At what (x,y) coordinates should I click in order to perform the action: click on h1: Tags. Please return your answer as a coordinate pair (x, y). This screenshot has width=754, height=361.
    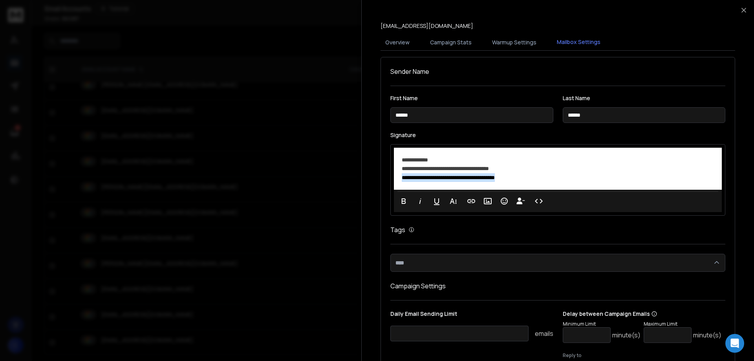
    Looking at the image, I should click on (398, 230).